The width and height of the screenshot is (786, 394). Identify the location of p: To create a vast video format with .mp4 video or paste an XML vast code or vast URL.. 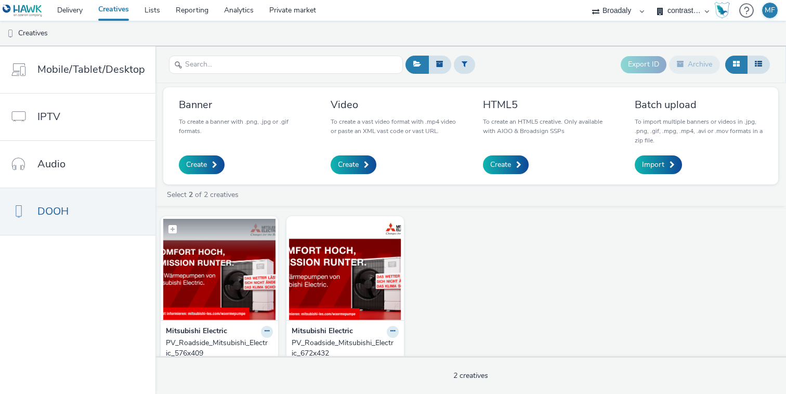
(394, 126).